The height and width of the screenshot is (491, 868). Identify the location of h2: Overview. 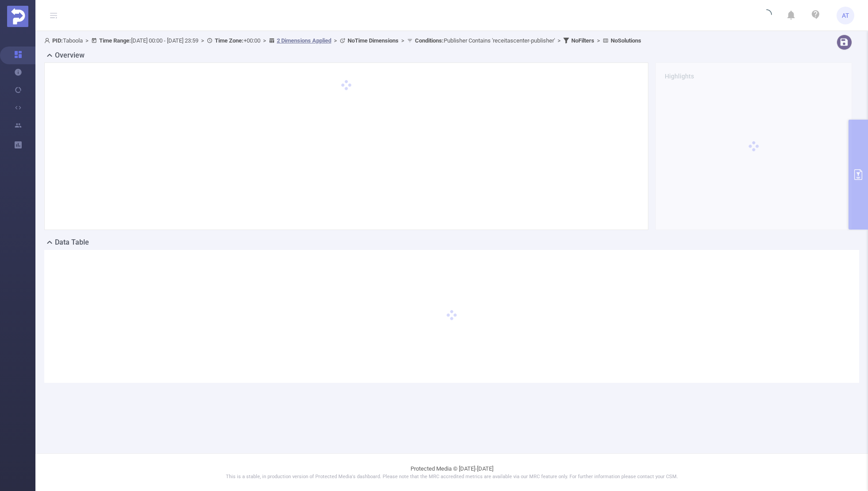
(70, 55).